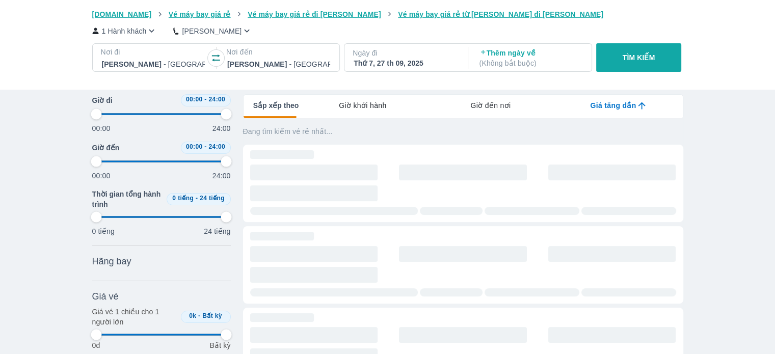 The width and height of the screenshot is (775, 354). I want to click on p: Giá vé 1 chiều cho 1 người lớn, so click(135, 317).